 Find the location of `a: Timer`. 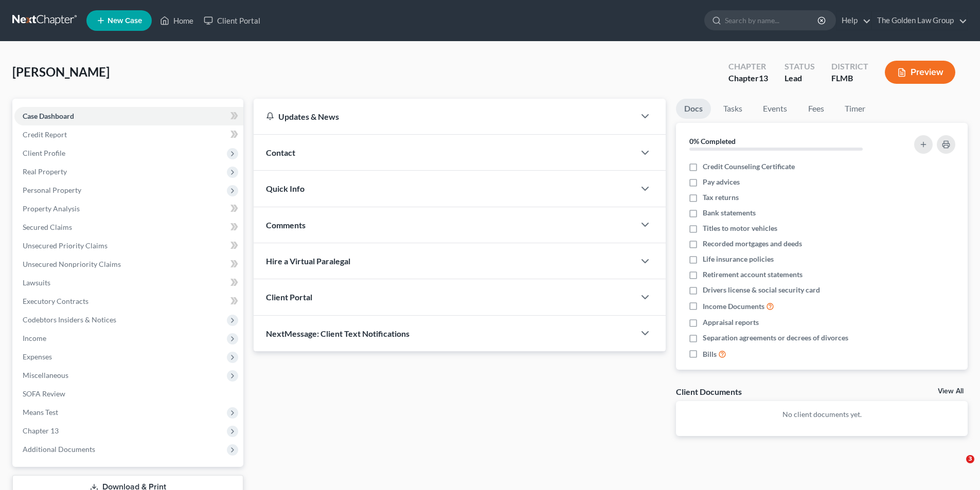

a: Timer is located at coordinates (855, 109).